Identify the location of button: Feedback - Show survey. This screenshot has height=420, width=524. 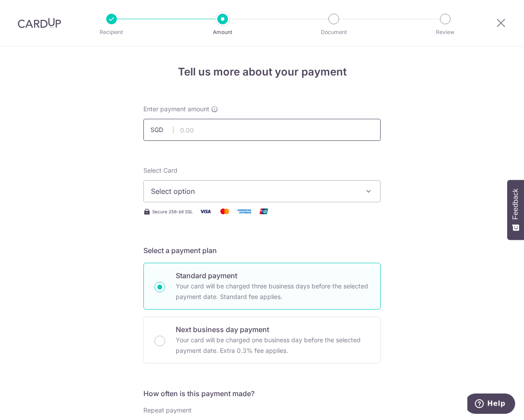
(515, 210).